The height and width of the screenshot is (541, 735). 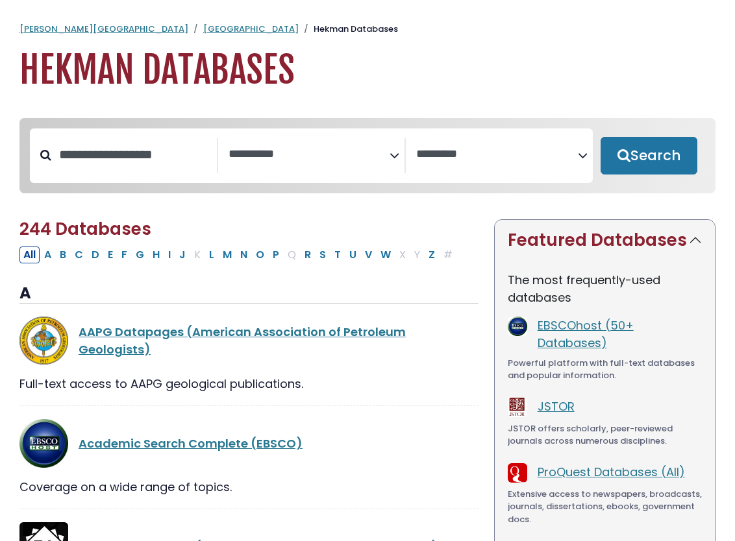 I want to click on span: 244 Databases, so click(x=85, y=229).